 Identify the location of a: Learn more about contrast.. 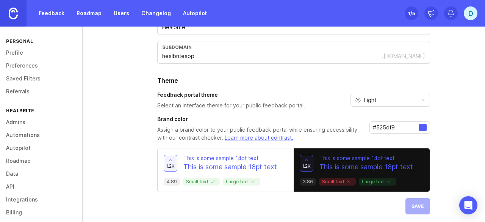
(259, 137).